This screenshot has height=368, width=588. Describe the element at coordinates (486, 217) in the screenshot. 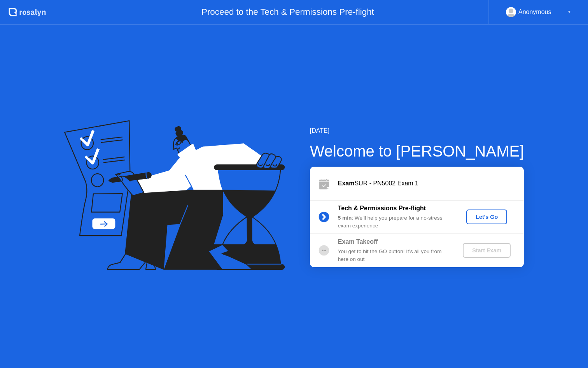

I see `div: Let's Go` at that location.